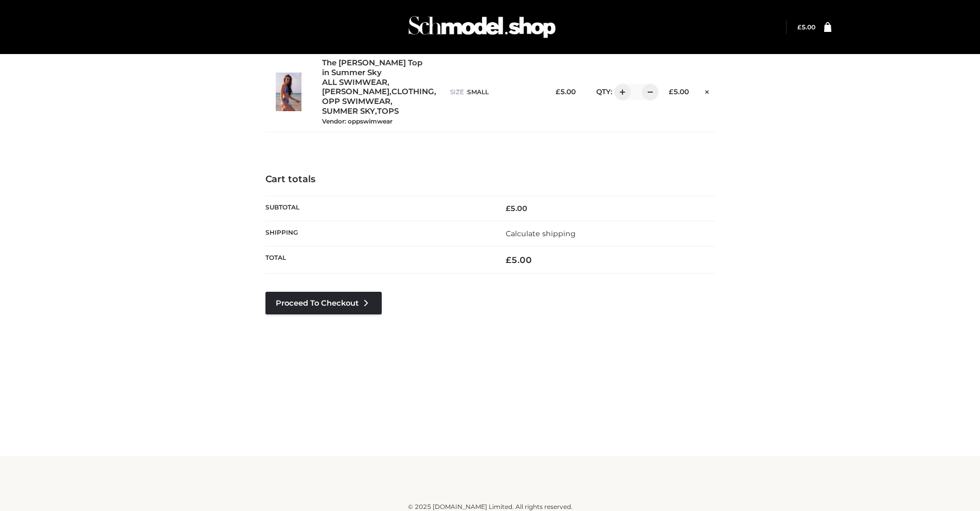  I want to click on th: Total, so click(377, 260).